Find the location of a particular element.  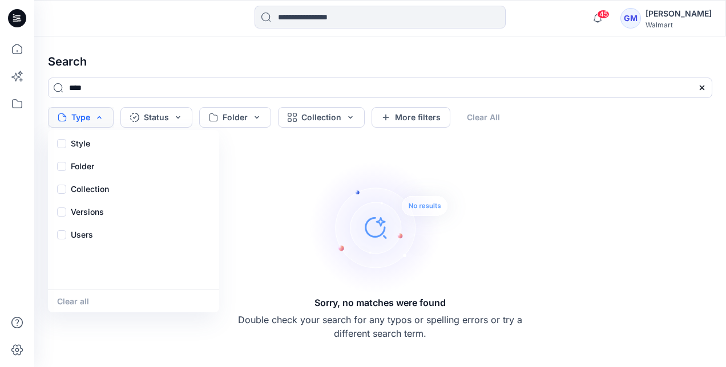

p: Style is located at coordinates (80, 144).